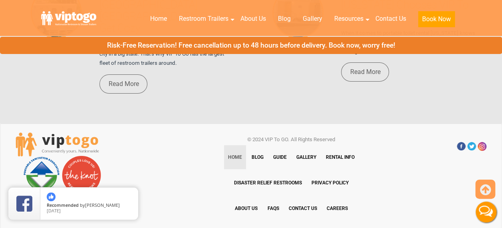 This screenshot has height=228, width=502. Describe the element at coordinates (268, 182) in the screenshot. I see `a: Disaster Relief Restrooms` at that location.